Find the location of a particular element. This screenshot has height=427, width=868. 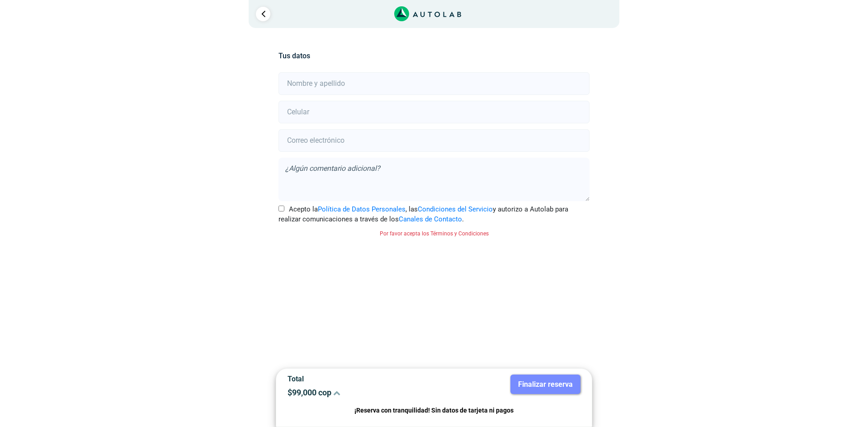

h5: Tus datos is located at coordinates (433, 56).